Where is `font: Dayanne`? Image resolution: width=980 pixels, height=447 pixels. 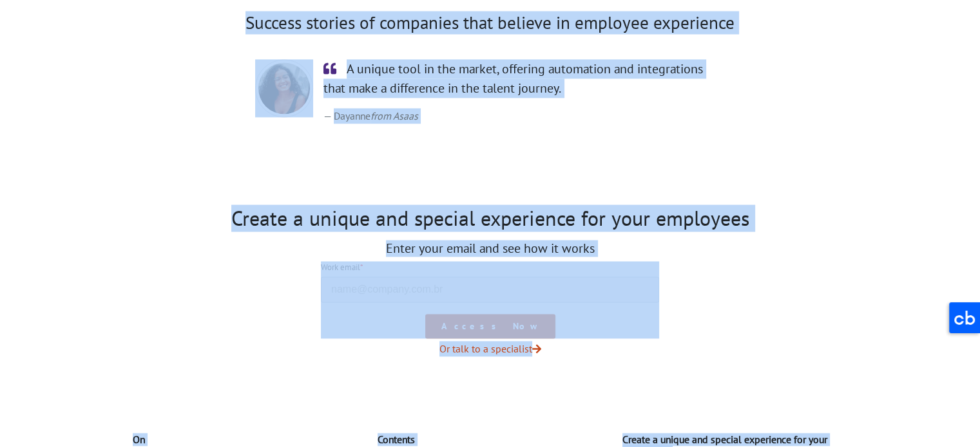 font: Dayanne is located at coordinates (352, 116).